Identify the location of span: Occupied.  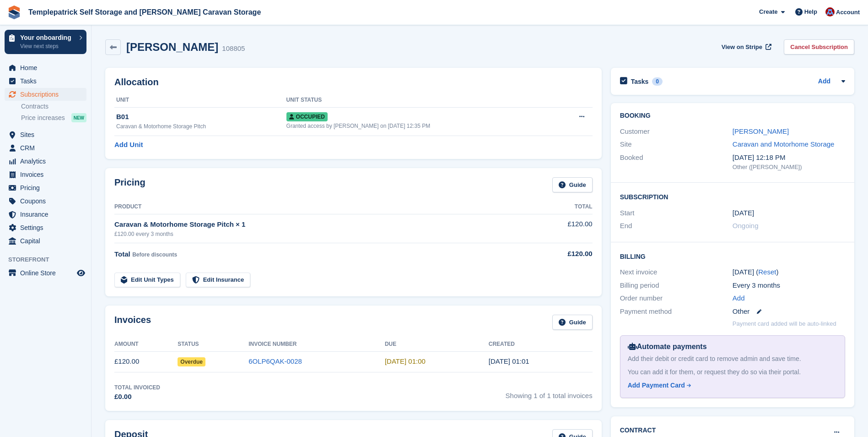
(307, 117).